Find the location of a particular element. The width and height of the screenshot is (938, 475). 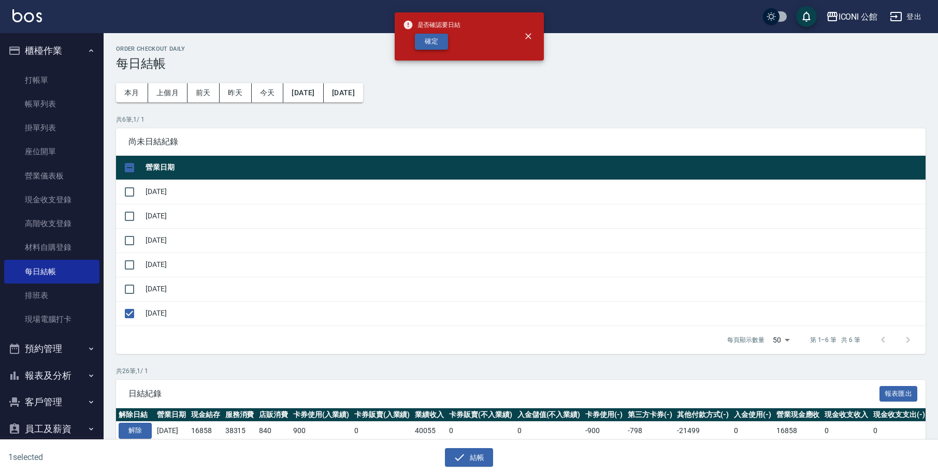

button: 今天 is located at coordinates (268, 93).